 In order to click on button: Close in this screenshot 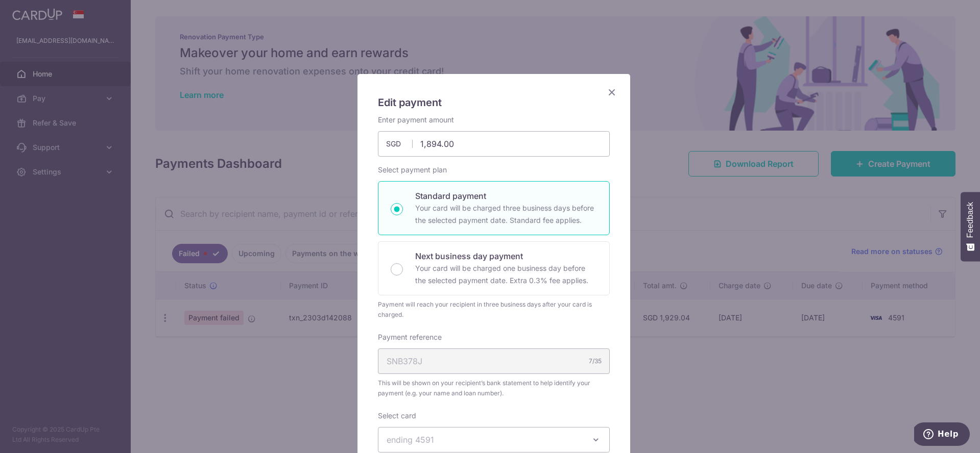, I will do `click(612, 93)`.